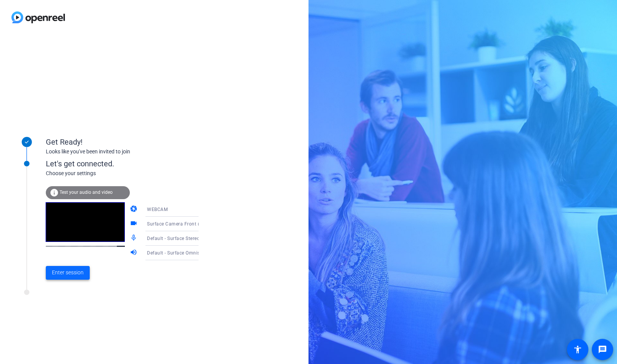 The width and height of the screenshot is (617, 364). What do you see at coordinates (603, 350) in the screenshot?
I see `mat-icon: message` at bounding box center [603, 350].